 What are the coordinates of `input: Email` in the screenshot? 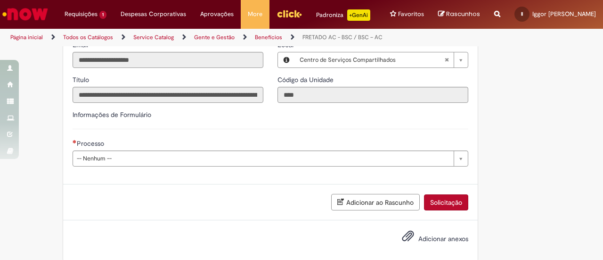 It's located at (168, 60).